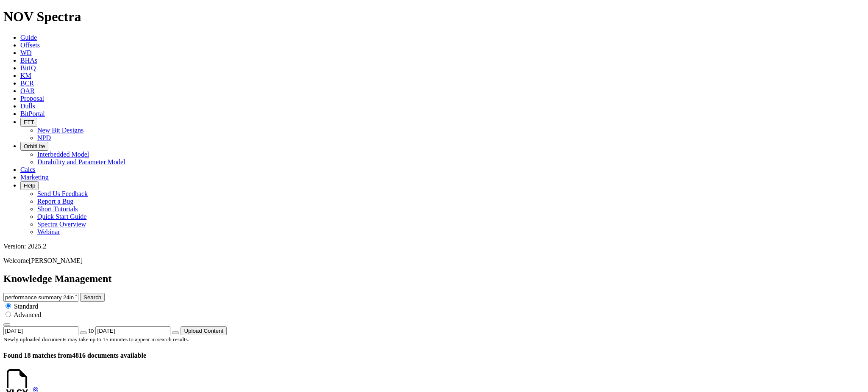 Image resolution: width=868 pixels, height=392 pixels. What do you see at coordinates (58, 209) in the screenshot?
I see `a: Short Tutorials` at bounding box center [58, 209].